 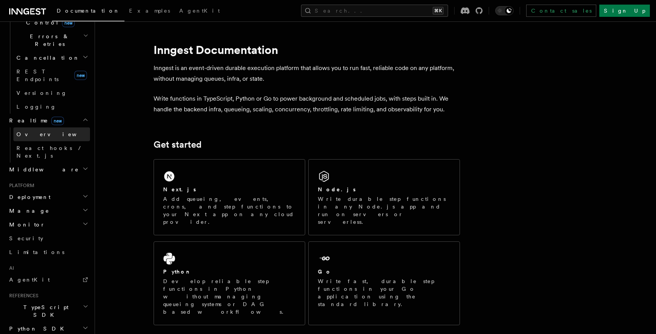 I want to click on p: Write functions in TypeScript, Python or Go to power background and scheduled jobs, with steps bu..., so click(x=307, y=104).